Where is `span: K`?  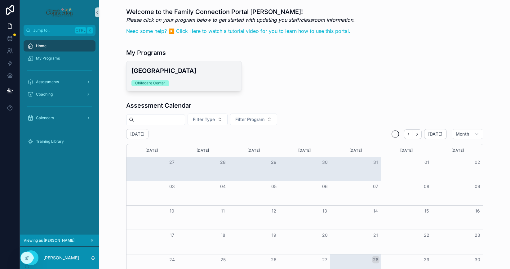
span: K is located at coordinates (90, 30).